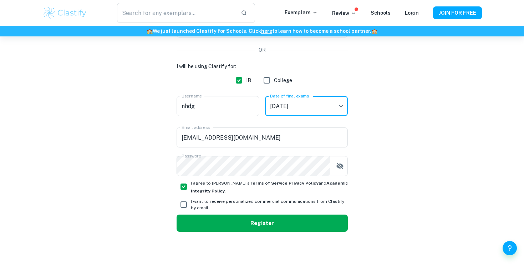  What do you see at coordinates (191, 155) in the screenshot?
I see `label: Password` at bounding box center [191, 155].